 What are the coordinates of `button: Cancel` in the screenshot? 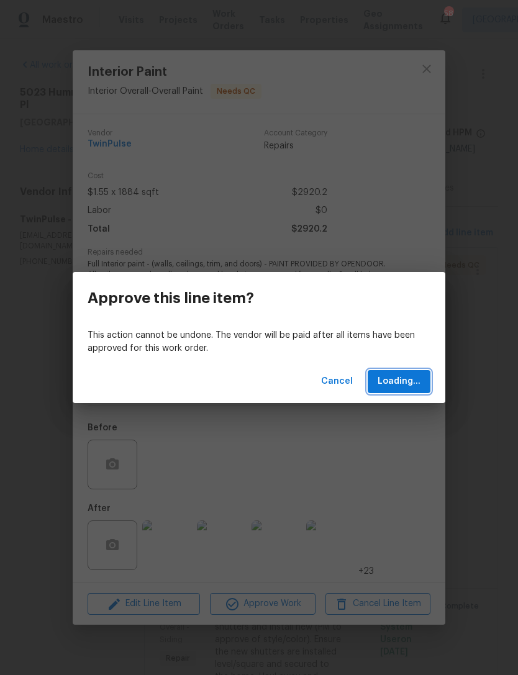 It's located at (336, 381).